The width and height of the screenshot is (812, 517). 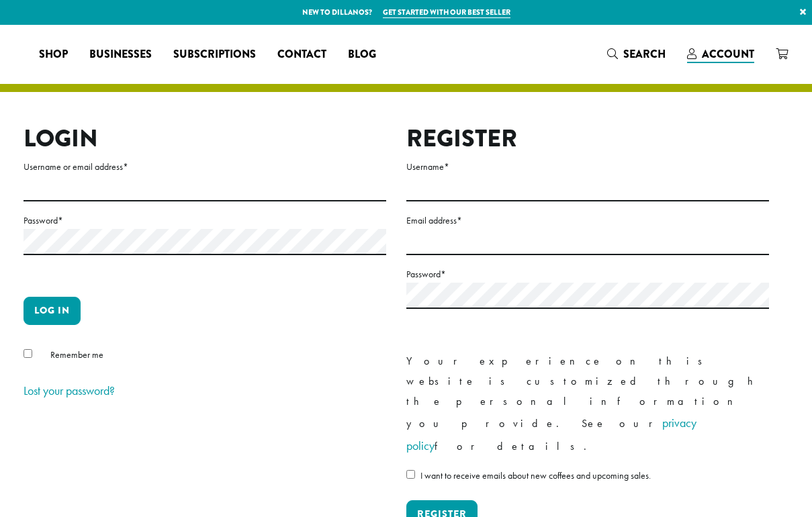 I want to click on label: Email address, so click(x=588, y=220).